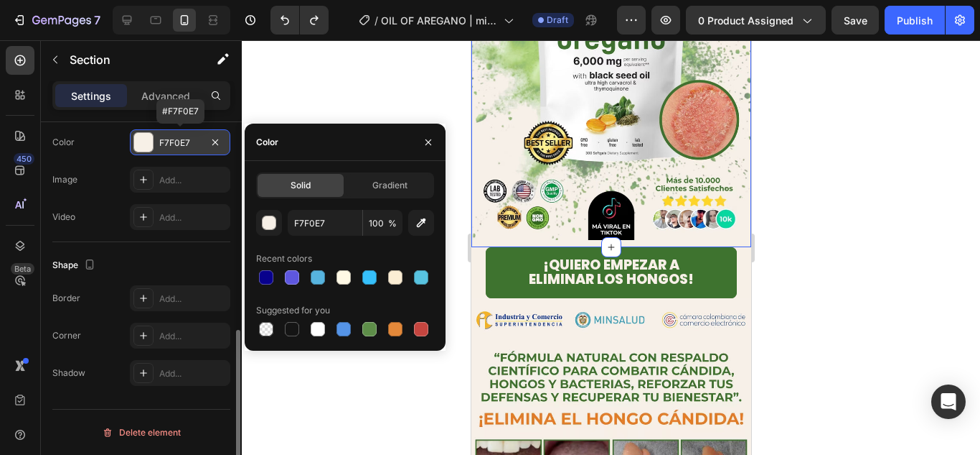 The height and width of the screenshot is (455, 980). I want to click on button: 7, so click(56, 20).